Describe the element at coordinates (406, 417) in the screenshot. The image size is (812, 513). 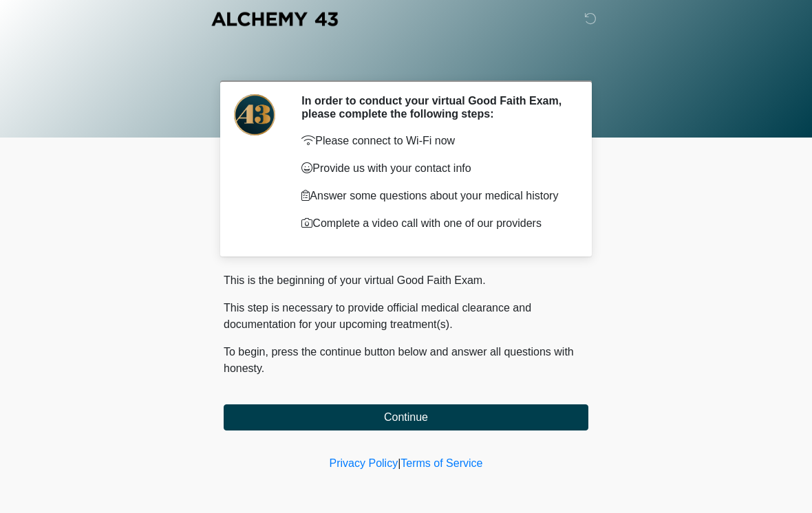
I see `button: Continue` at that location.